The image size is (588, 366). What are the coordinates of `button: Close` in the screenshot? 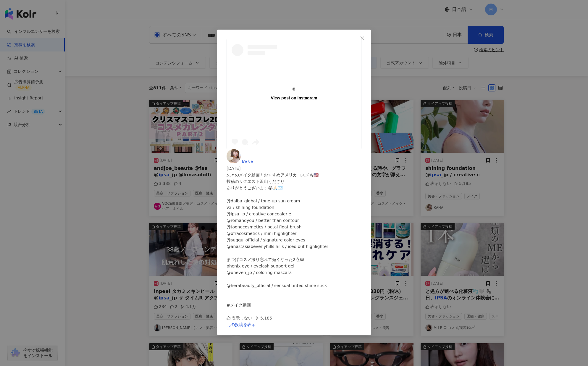 It's located at (362, 38).